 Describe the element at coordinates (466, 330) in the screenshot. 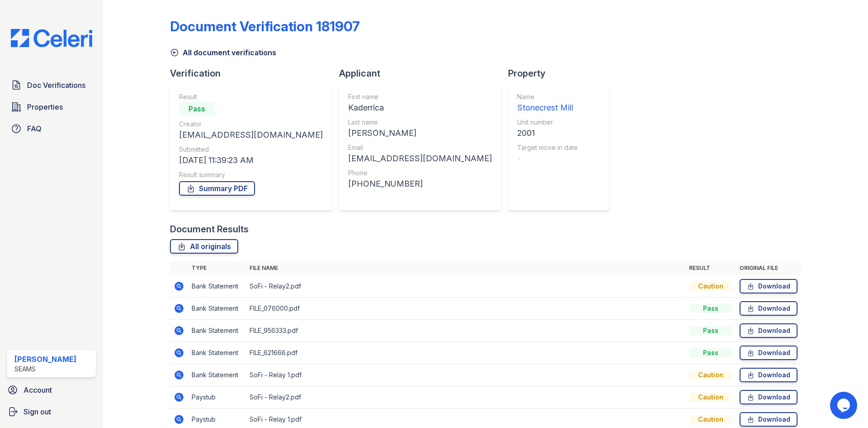

I see `td: FILE_956333.pdf` at that location.